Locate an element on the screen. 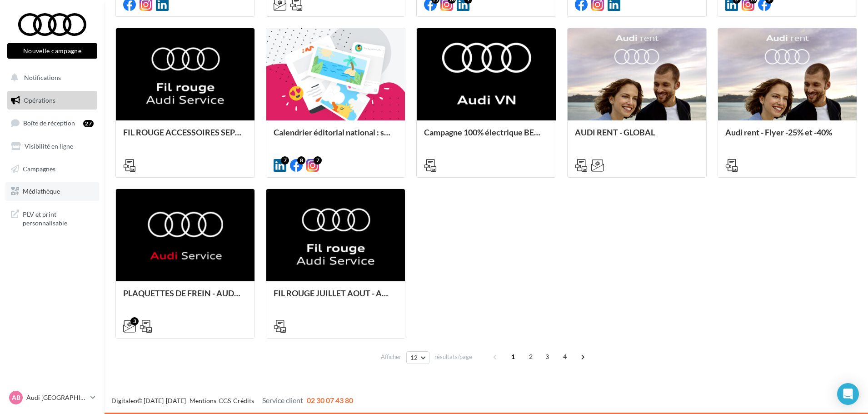  a: PLV et print personnalisable is located at coordinates (53, 218).